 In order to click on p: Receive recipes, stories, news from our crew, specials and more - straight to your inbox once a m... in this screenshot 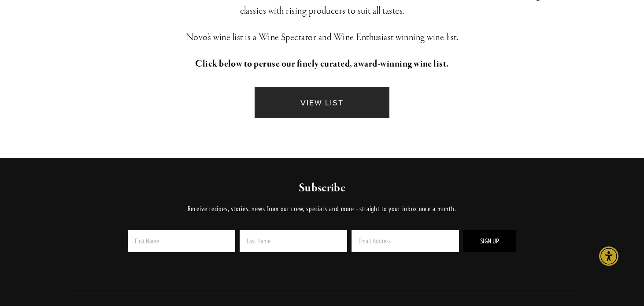, I will do `click(322, 209)`.